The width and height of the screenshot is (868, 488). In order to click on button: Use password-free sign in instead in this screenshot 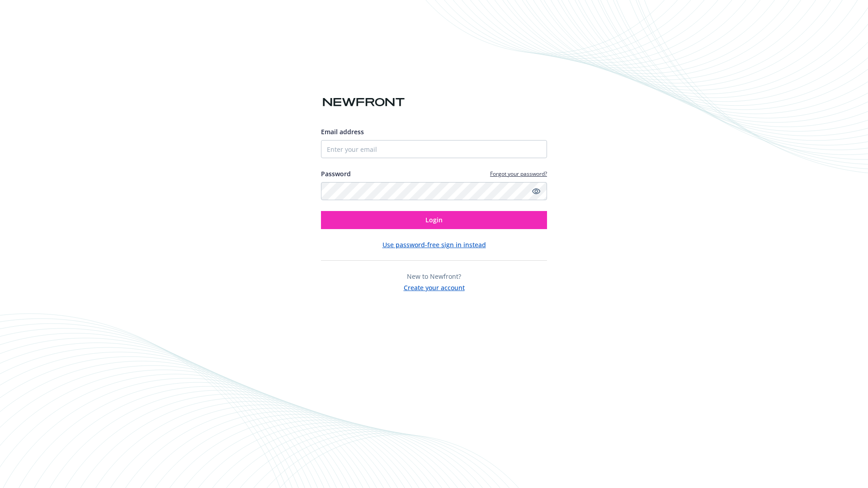, I will do `click(434, 244)`.